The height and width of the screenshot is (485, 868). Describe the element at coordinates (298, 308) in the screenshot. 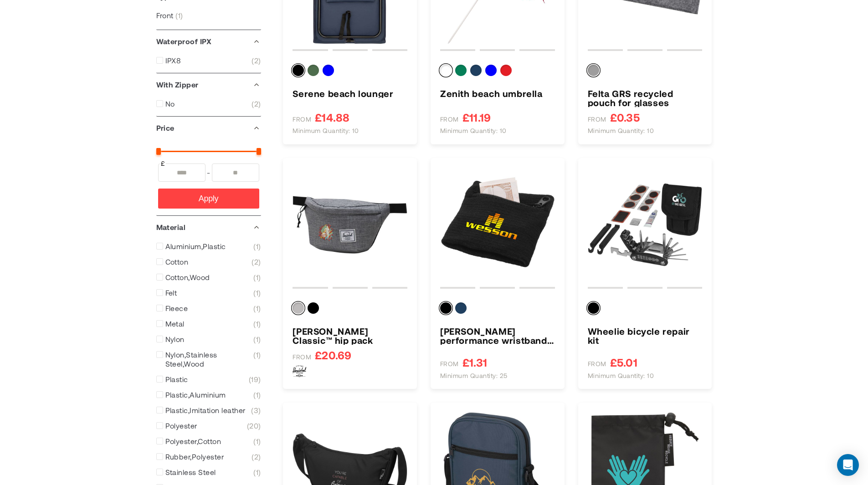

I see `div: Heather grey` at that location.